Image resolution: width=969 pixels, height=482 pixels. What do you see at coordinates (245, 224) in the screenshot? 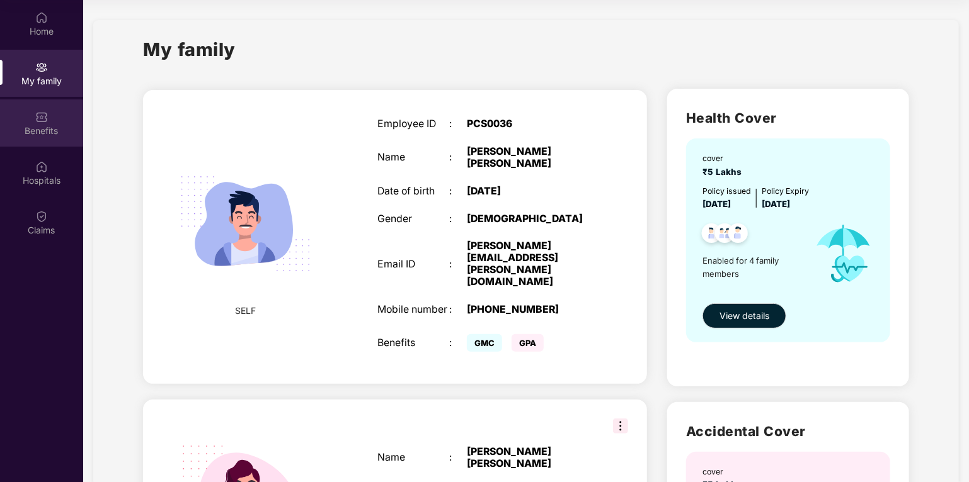
I see `img: svg+xml;base64,PHN2ZyB4bWxucz0iaHR0cDovL3d3dy53My5vcmcvMjAwMC9zdmciIHdpZHRoPSIyMjQiIGhlaWdodD0iMT...` at bounding box center [245, 224].